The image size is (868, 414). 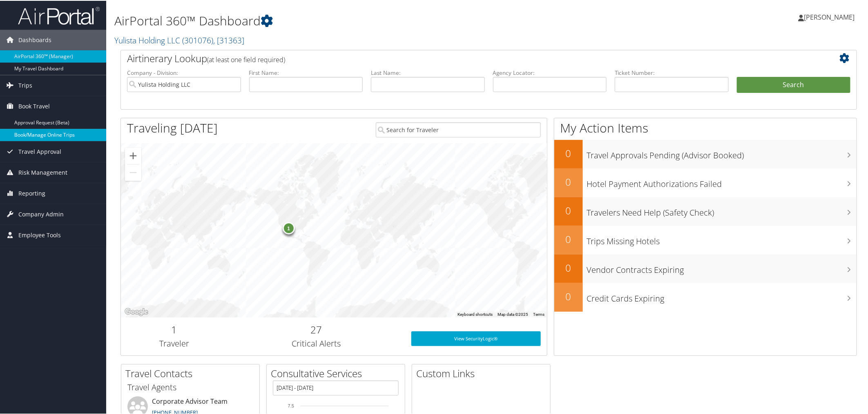 I want to click on img: Google, so click(x=136, y=311).